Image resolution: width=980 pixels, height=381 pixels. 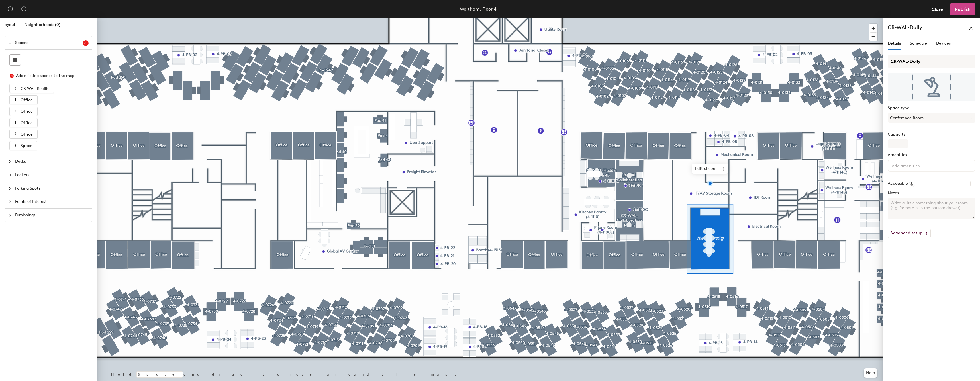 What do you see at coordinates (871, 373) in the screenshot?
I see `button: Help` at bounding box center [871, 373].